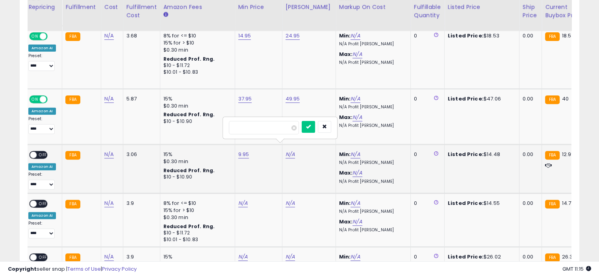  I want to click on a: 37.95, so click(245, 99).